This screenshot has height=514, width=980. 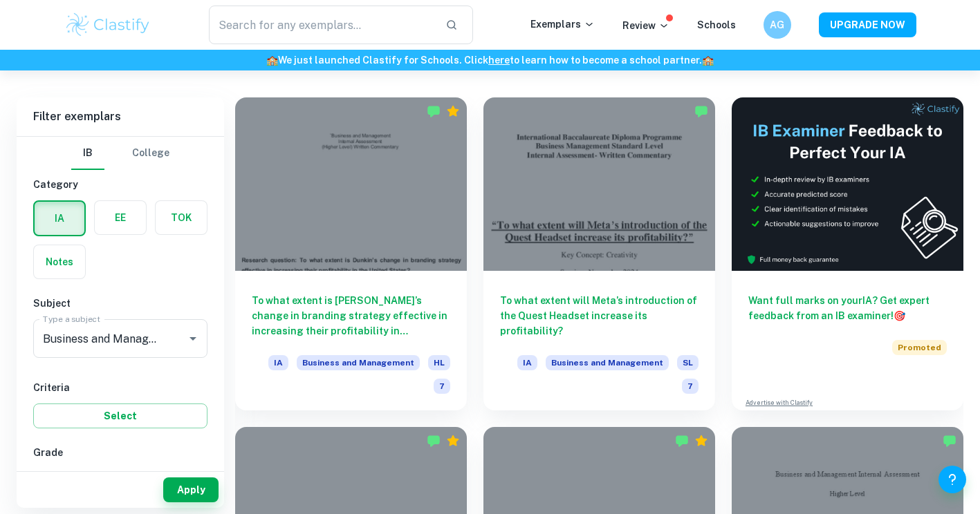 I want to click on h6: Category, so click(x=120, y=184).